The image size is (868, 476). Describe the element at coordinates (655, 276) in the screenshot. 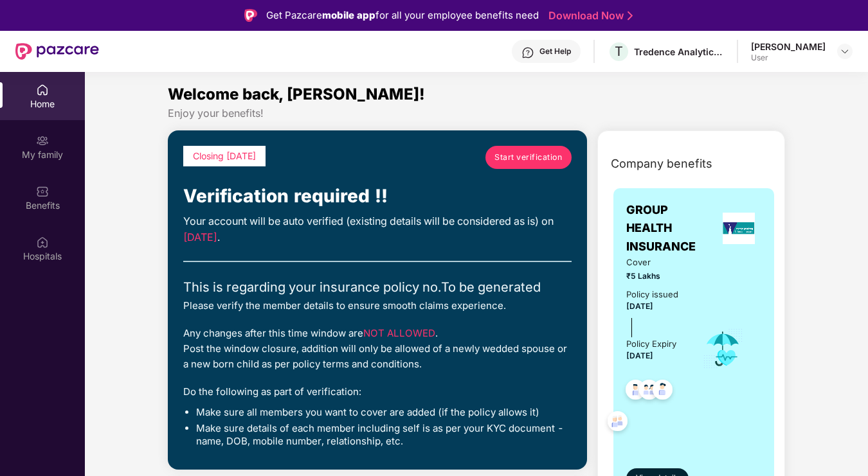

I see `span: ₹5 Lakhs` at that location.